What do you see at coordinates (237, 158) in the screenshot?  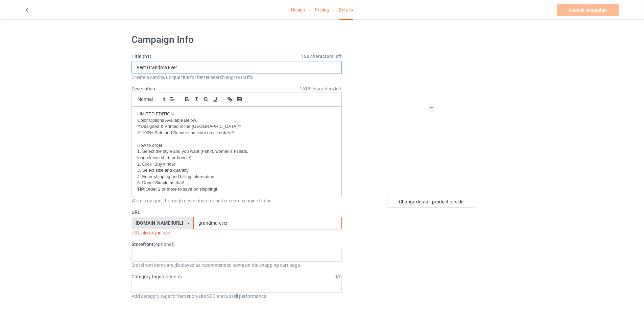 I see `p: long-sleeve shirt, or hoodie)` at bounding box center [237, 158].